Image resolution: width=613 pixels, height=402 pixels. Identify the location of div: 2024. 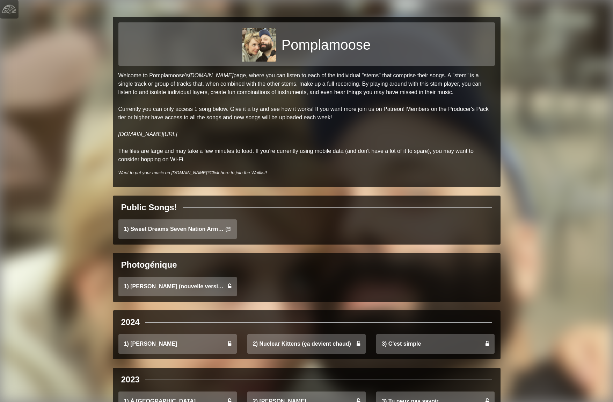
(130, 322).